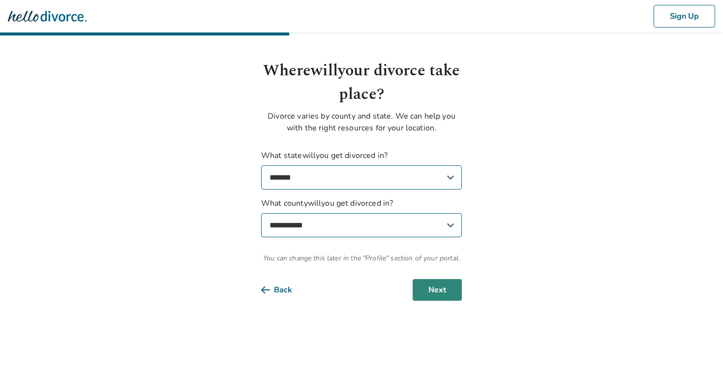 Image resolution: width=723 pixels, height=378 pixels. What do you see at coordinates (362, 122) in the screenshot?
I see `p: Divorce varies by county and state. We can help you with the right resources for your location.` at bounding box center [362, 122].